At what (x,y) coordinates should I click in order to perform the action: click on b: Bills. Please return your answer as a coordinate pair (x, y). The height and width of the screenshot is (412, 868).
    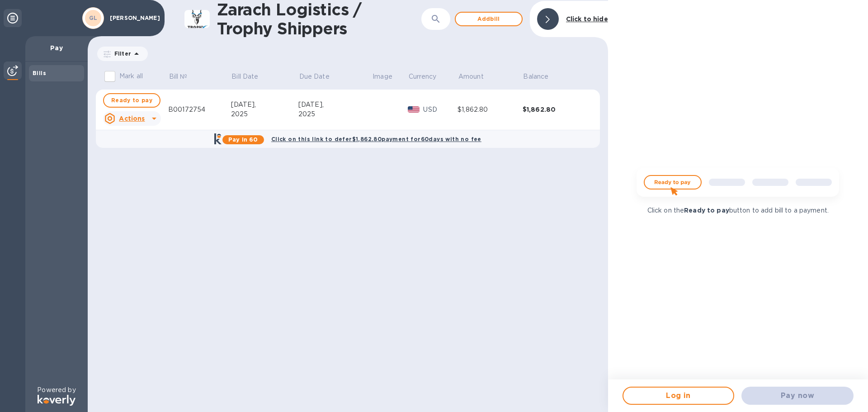
    Looking at the image, I should click on (39, 73).